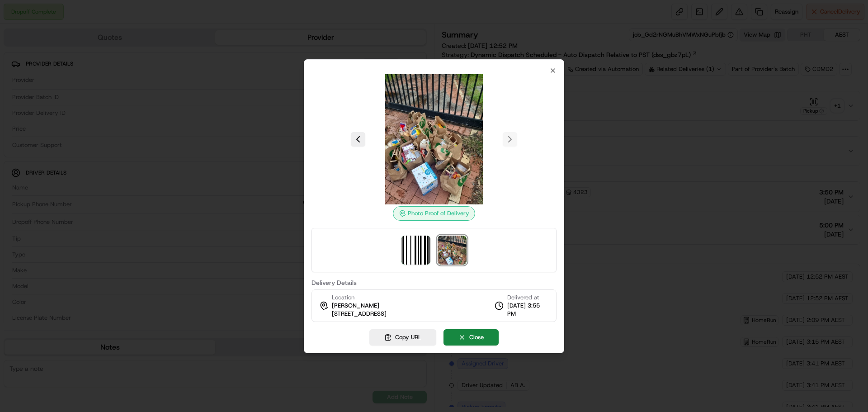 The image size is (868, 412). I want to click on div: Photo Proof of Delivery, so click(434, 214).